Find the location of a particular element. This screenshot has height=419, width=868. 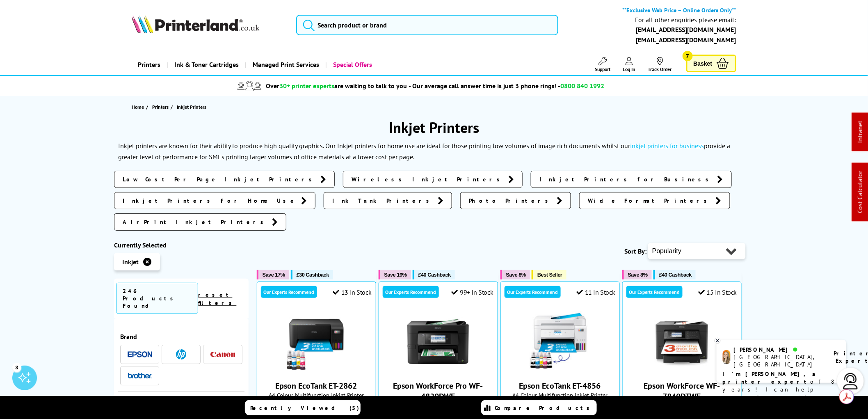

img: Epson EcoTank ET-4856 is located at coordinates (560, 342).